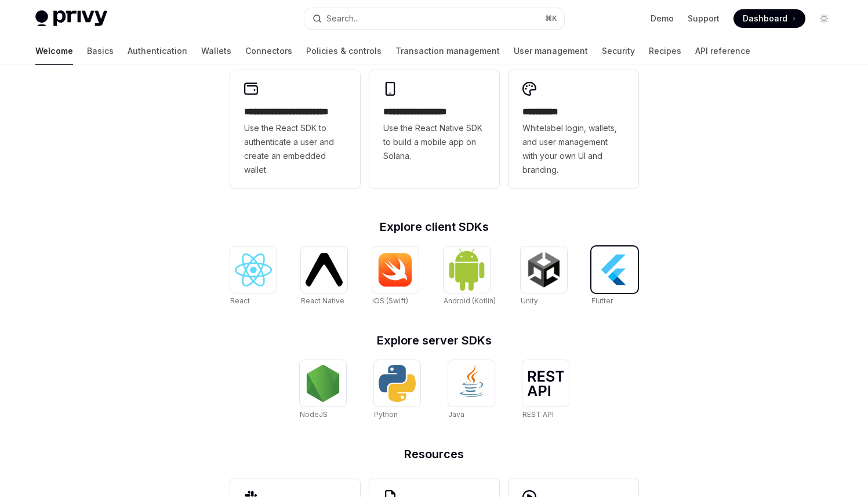 The height and width of the screenshot is (497, 868). Describe the element at coordinates (769, 19) in the screenshot. I see `a: Dashboard` at that location.